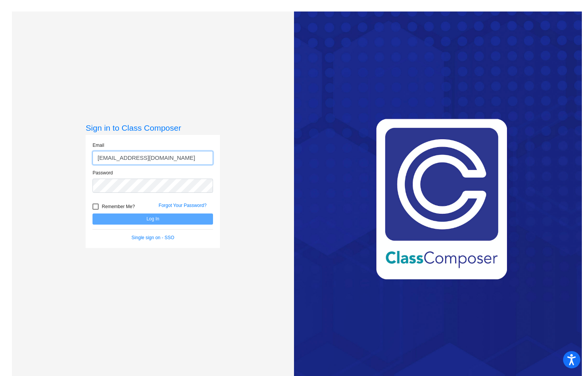 This screenshot has width=588, height=376. Describe the element at coordinates (153, 128) in the screenshot. I see `h3: Sign in to Class Composer` at that location.